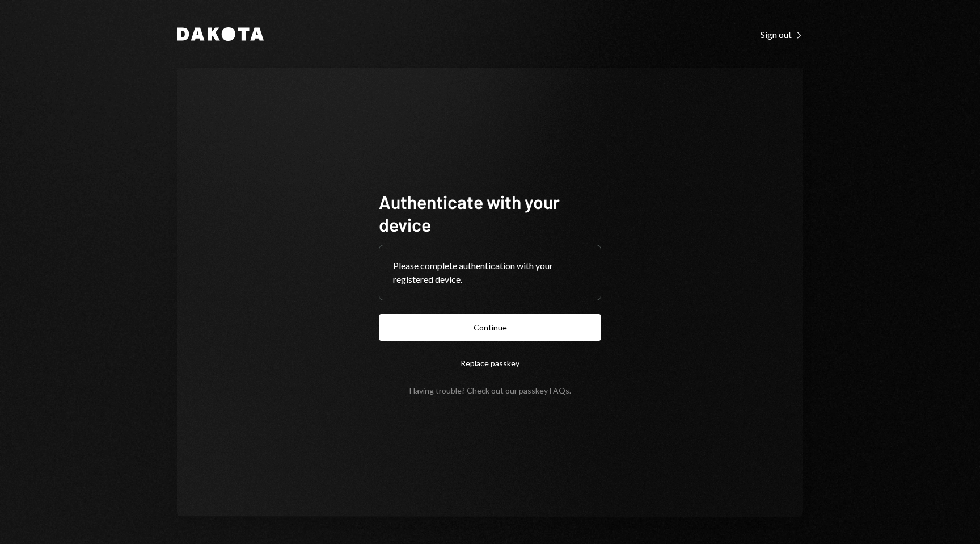  I want to click on a: passkey FAQs, so click(544, 391).